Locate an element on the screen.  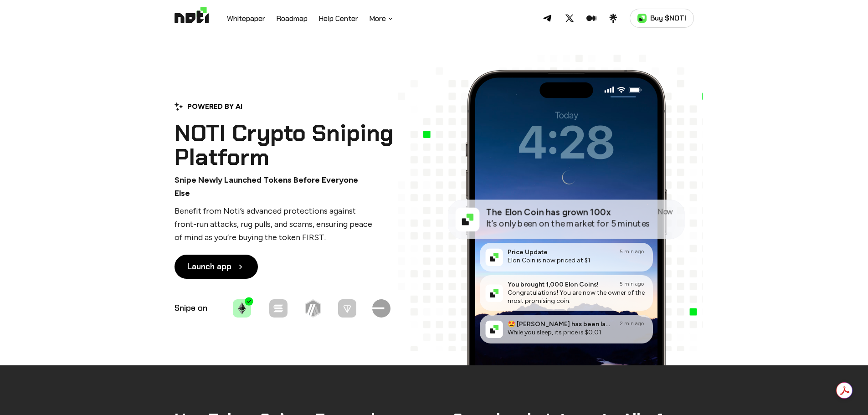
a: Help Center is located at coordinates (338, 19).